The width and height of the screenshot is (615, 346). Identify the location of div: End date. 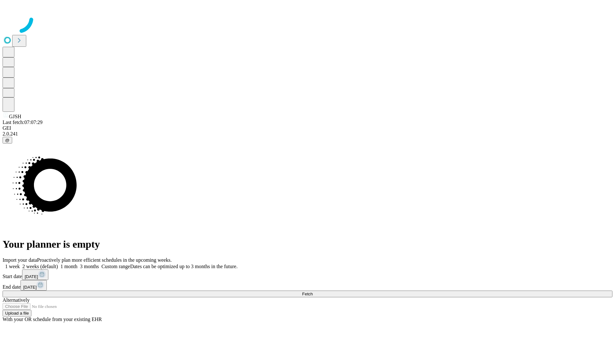
(308, 285).